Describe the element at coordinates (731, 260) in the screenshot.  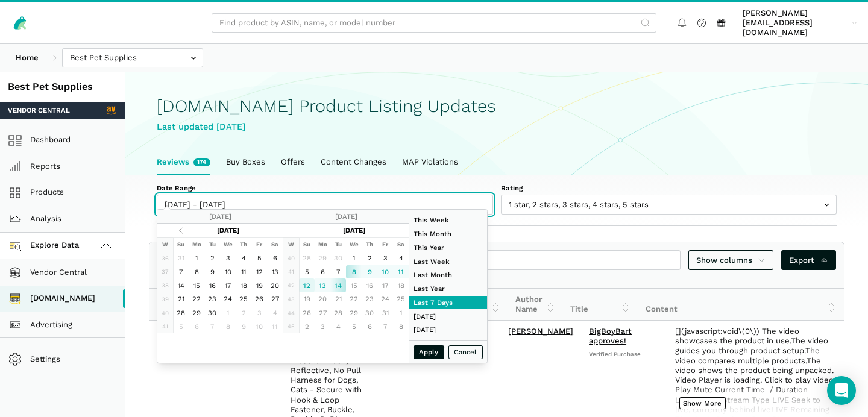
I see `a: Show columns` at that location.